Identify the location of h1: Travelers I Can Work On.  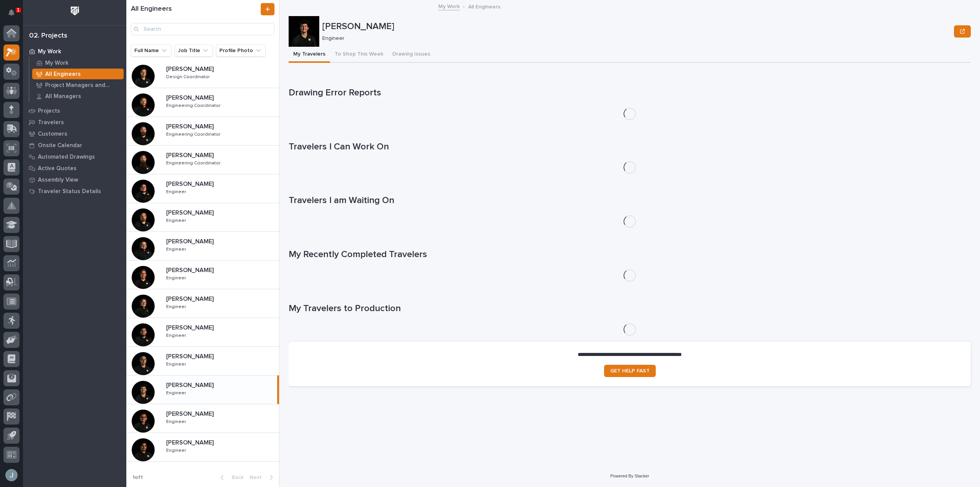
(630, 147).